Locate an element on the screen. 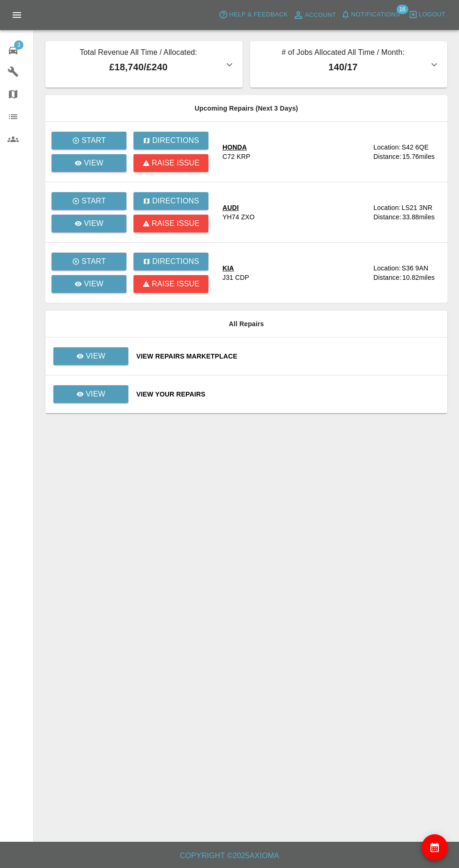  div: S36 9AN is located at coordinates (415, 268).